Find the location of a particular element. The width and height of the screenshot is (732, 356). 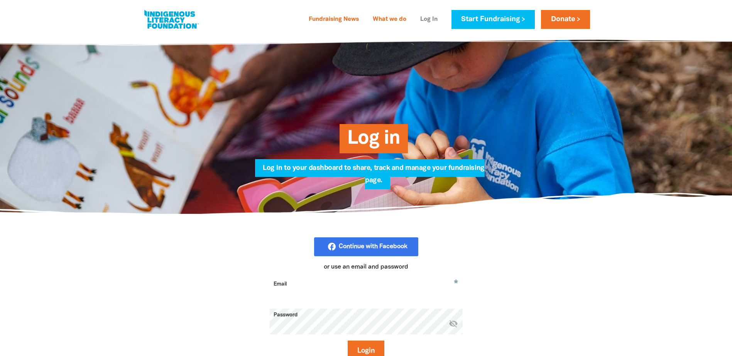

button: visibility_off is located at coordinates (453, 324).